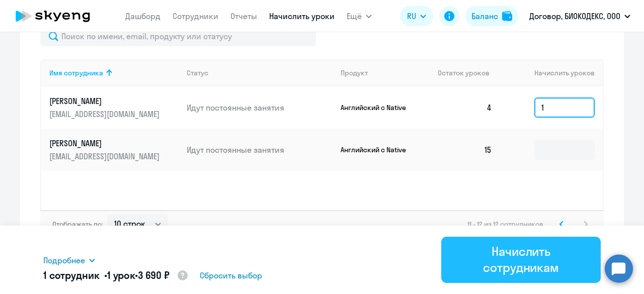  What do you see at coordinates (153, 275) in the screenshot?
I see `span: 3 690 ₽` at bounding box center [153, 275].